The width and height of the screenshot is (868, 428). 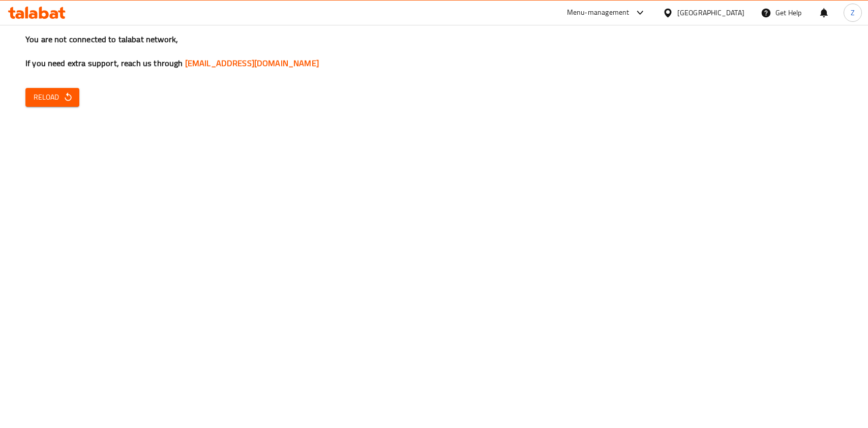 What do you see at coordinates (52, 97) in the screenshot?
I see `button: Reload` at bounding box center [52, 97].